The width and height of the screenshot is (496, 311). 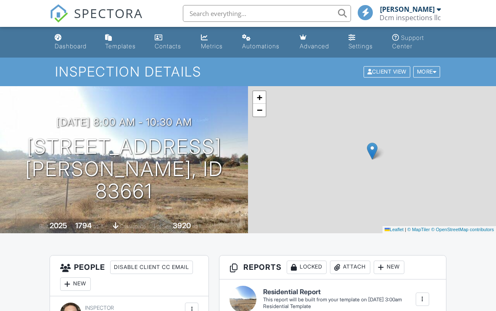 What do you see at coordinates (99, 226) in the screenshot?
I see `span: sq. ft.` at bounding box center [99, 226].